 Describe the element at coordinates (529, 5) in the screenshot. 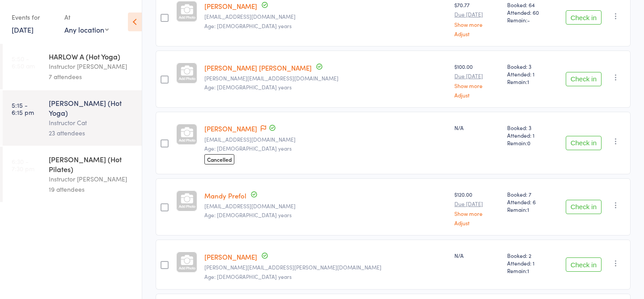

I see `span: Booked: 64` at that location.